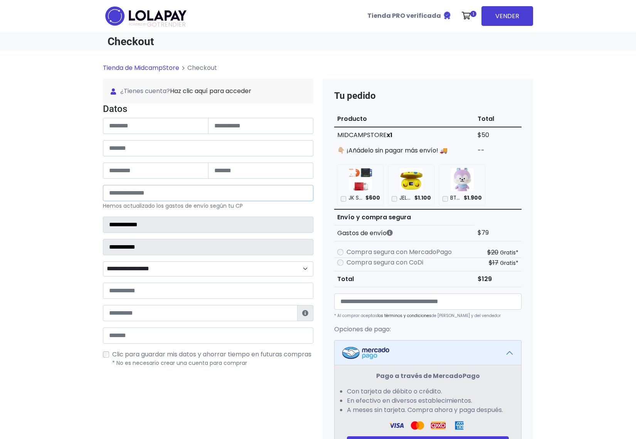 The width and height of the screenshot is (636, 439). Describe the element at coordinates (473, 198) in the screenshot. I see `span: $1.900` at that location.